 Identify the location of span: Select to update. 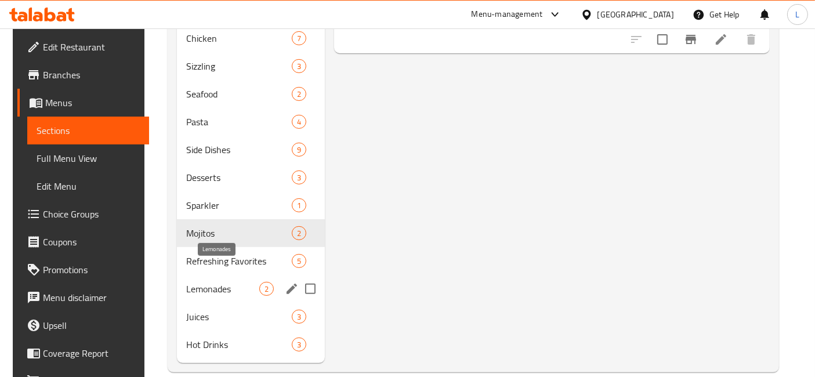
(662, 39).